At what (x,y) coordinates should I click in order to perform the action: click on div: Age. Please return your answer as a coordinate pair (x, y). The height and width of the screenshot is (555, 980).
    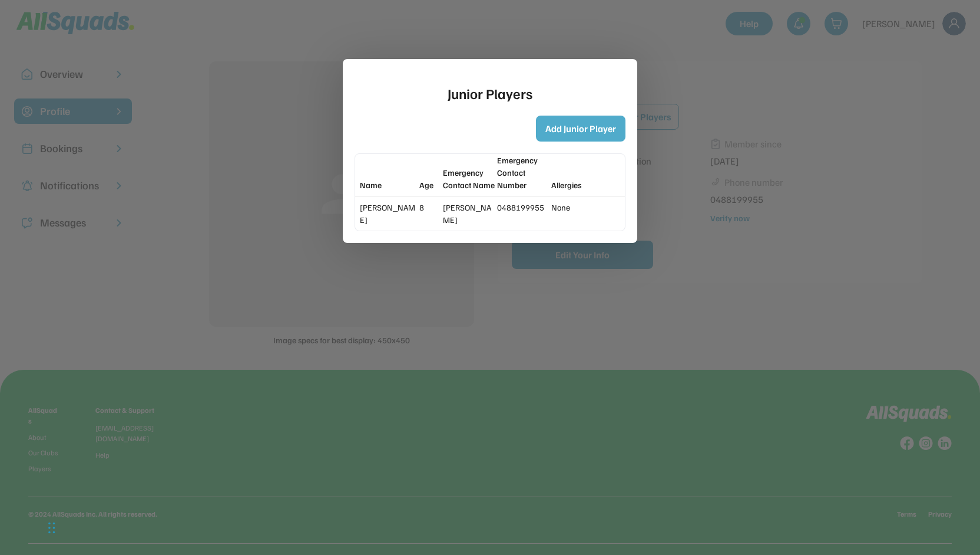
    Looking at the image, I should click on (429, 185).